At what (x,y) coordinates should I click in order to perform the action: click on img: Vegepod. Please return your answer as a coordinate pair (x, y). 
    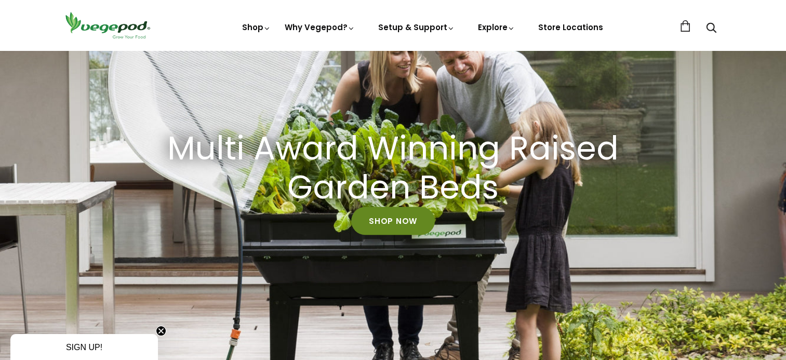
    Looking at the image, I should click on (107, 25).